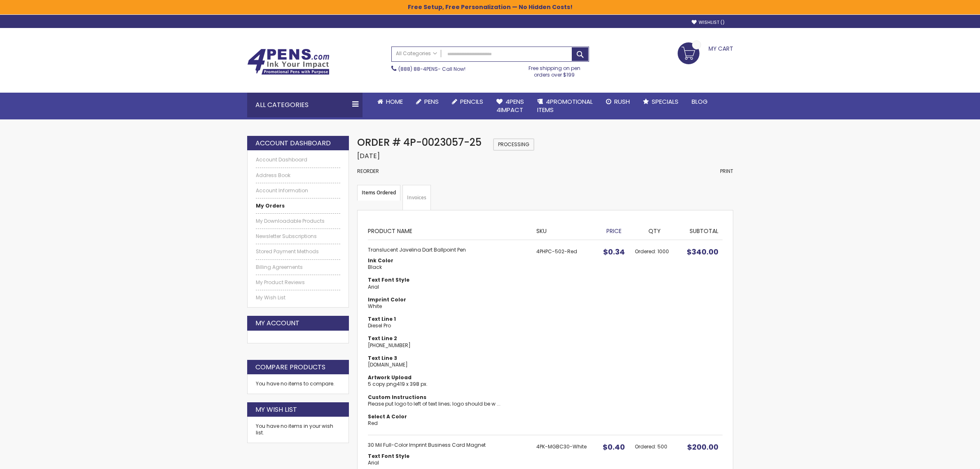  Describe the element at coordinates (293, 143) in the screenshot. I see `strong: Account Dashboard` at that location.